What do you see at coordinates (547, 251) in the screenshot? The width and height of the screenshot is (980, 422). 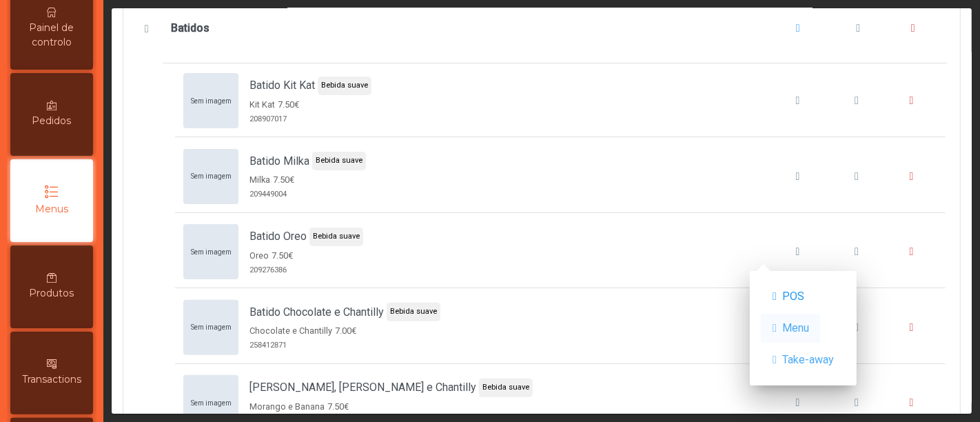 I see `div: Batido Oreo` at bounding box center [547, 251].